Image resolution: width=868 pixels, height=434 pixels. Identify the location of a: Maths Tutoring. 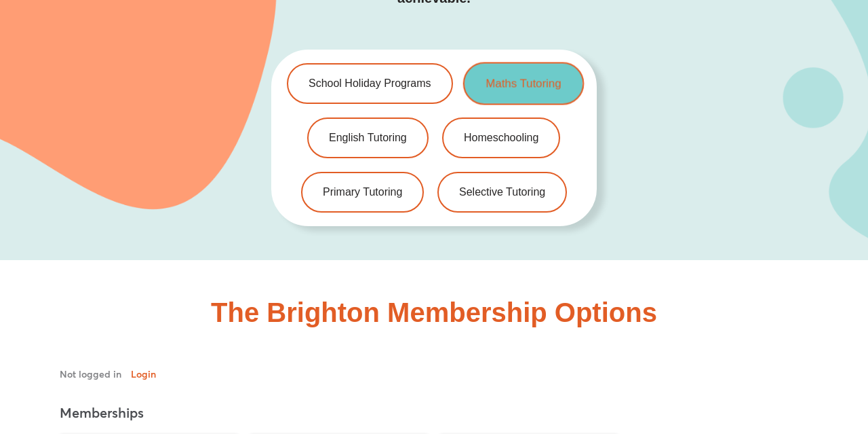
(524, 82).